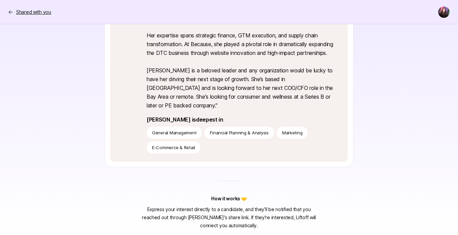 This screenshot has height=235, width=458. I want to click on p: Financial Planning & Analysis, so click(239, 132).